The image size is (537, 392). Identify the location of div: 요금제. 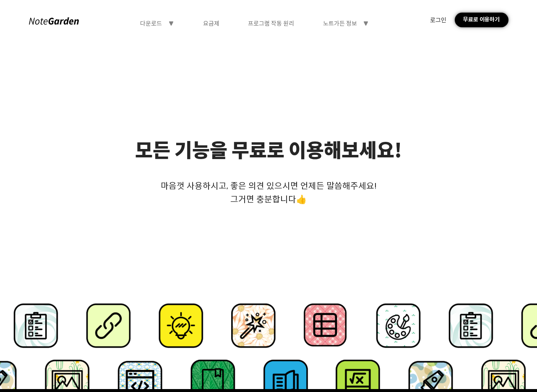
(211, 23).